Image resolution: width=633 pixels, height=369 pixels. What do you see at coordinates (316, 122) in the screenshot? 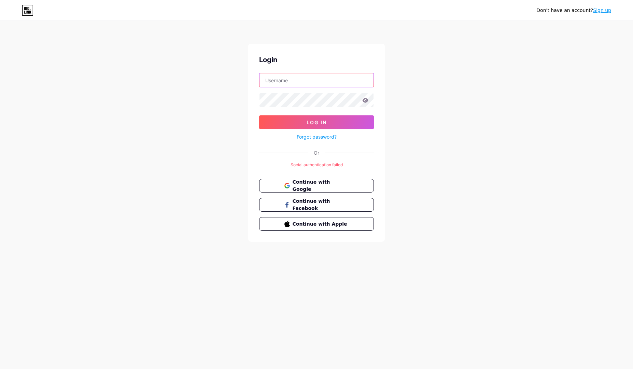
I see `button: Log In` at bounding box center [316, 122].